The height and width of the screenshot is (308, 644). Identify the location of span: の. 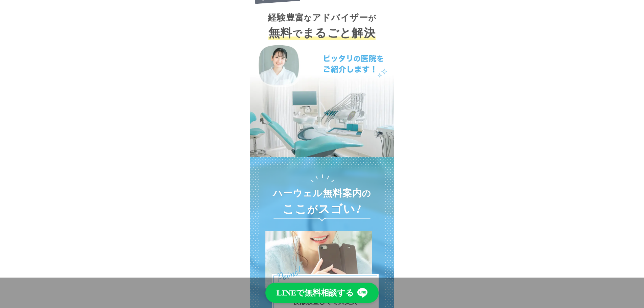
(367, 193).